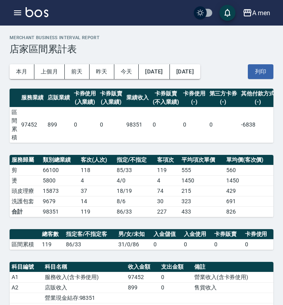 The height and width of the screenshot is (305, 283). I want to click on td: 323, so click(201, 201).